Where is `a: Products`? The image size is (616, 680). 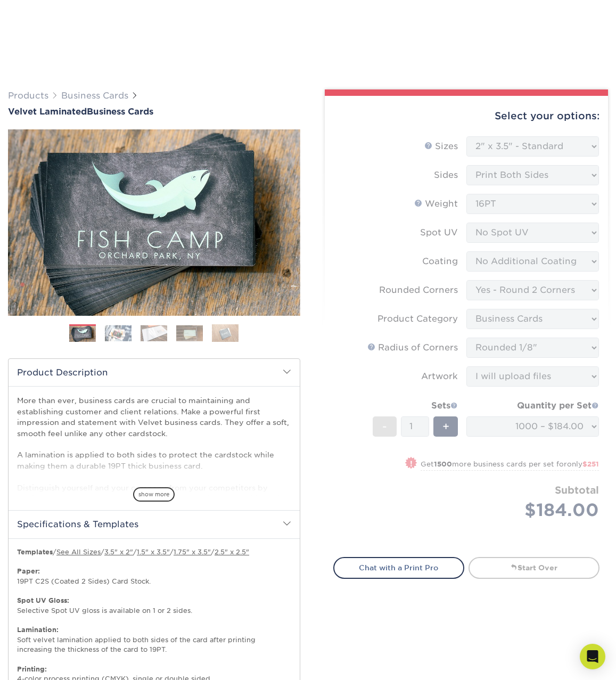
a: Products is located at coordinates (28, 95).